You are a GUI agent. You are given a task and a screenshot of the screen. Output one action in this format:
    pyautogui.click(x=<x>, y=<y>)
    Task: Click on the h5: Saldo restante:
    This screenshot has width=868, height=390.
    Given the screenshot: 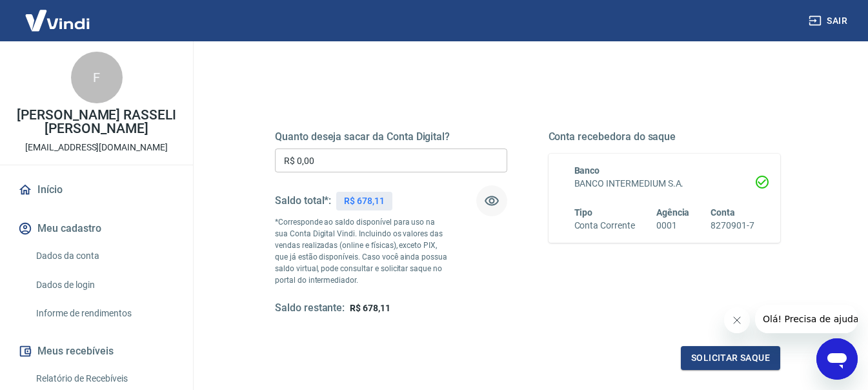 What is the action you would take?
    pyautogui.click(x=310, y=309)
    